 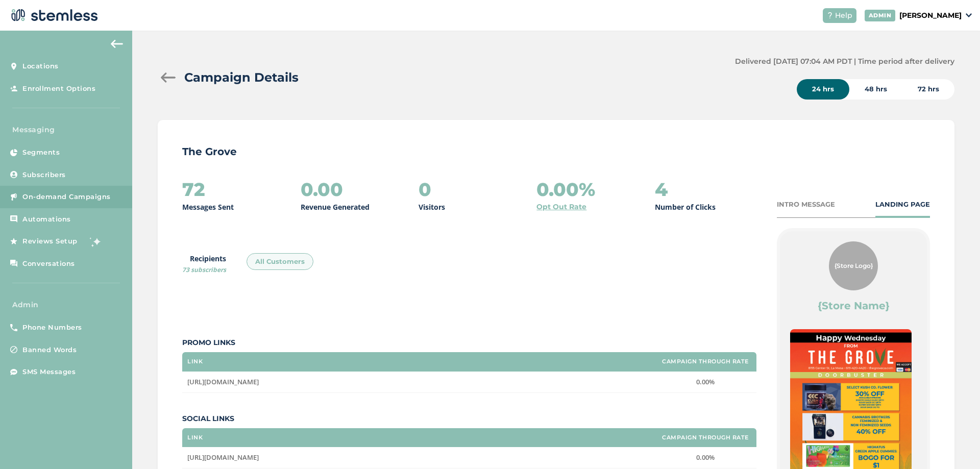 I want to click on img: icon_down-arrow-small-66adaf34.svg, so click(x=969, y=15).